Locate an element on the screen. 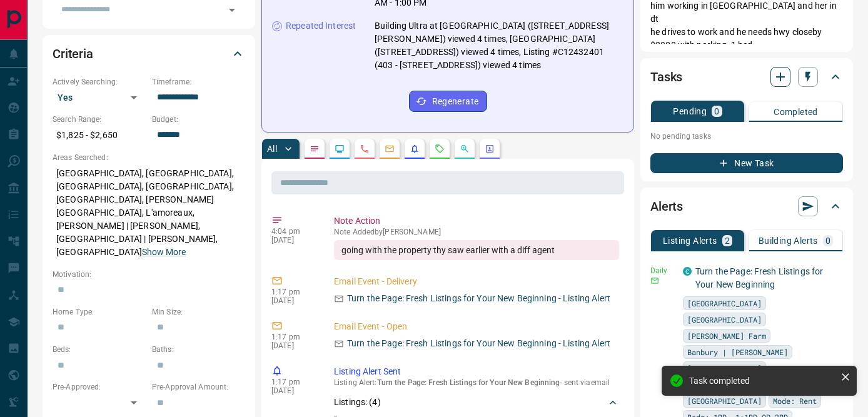  p: Listing Alerts is located at coordinates (689, 241).